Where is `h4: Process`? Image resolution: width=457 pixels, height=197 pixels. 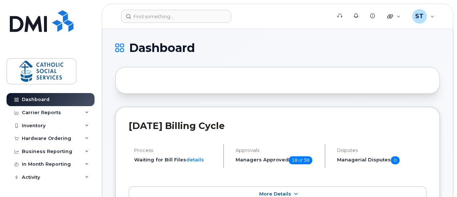 h4: Process is located at coordinates (176, 150).